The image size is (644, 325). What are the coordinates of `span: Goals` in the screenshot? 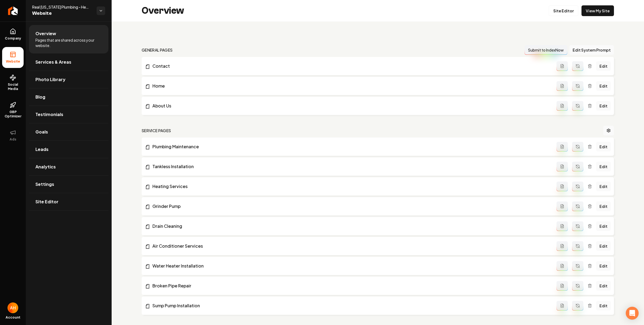 It's located at (42, 132).